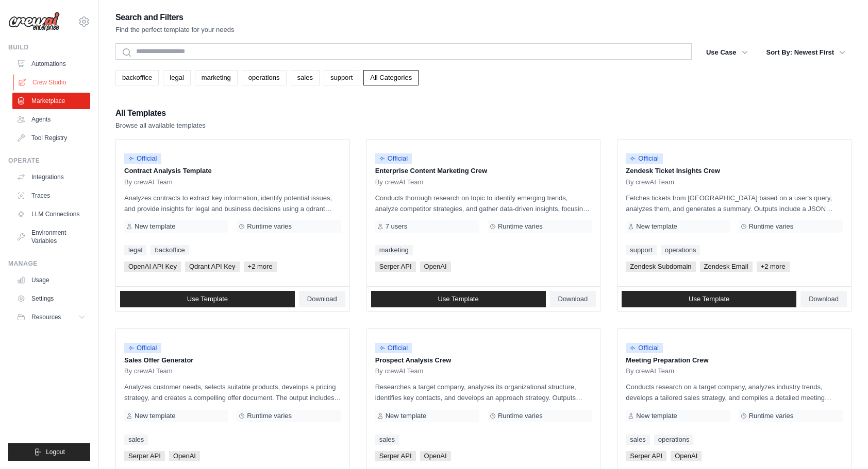  Describe the element at coordinates (484, 360) in the screenshot. I see `p: Prospect Analysis Crew` at that location.